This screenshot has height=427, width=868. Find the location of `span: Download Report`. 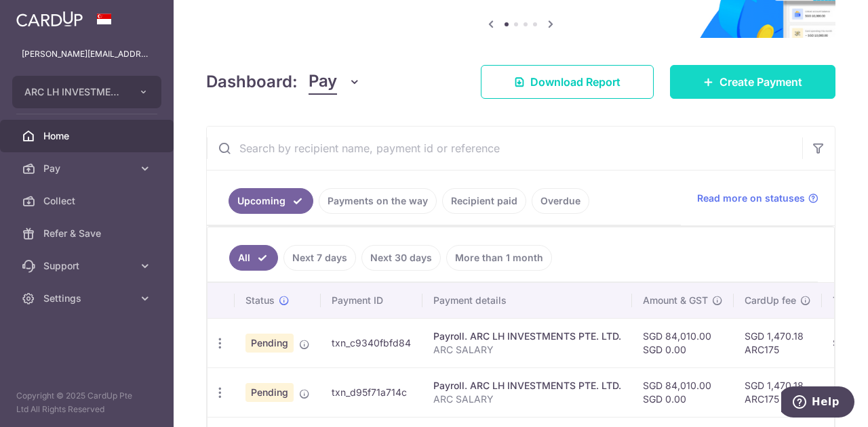

span: Download Report is located at coordinates (575, 82).